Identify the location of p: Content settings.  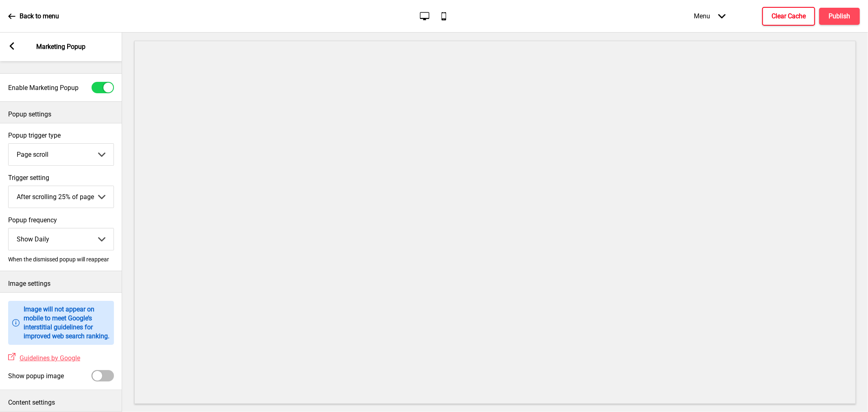
(61, 403).